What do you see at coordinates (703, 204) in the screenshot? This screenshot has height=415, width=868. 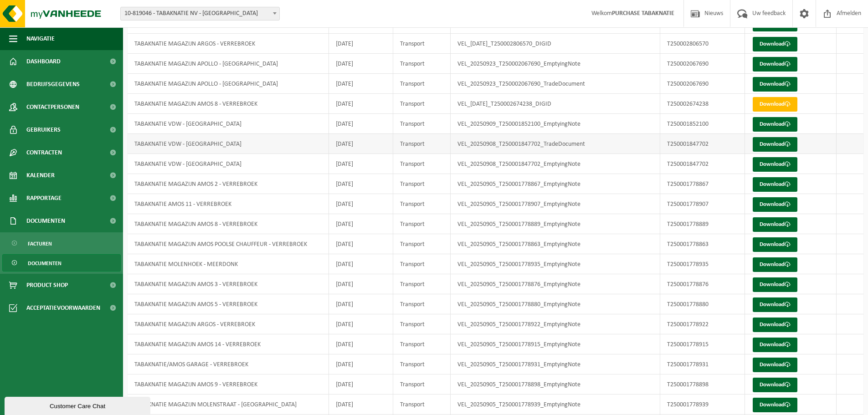 I see `td: T250001778907` at bounding box center [703, 204].